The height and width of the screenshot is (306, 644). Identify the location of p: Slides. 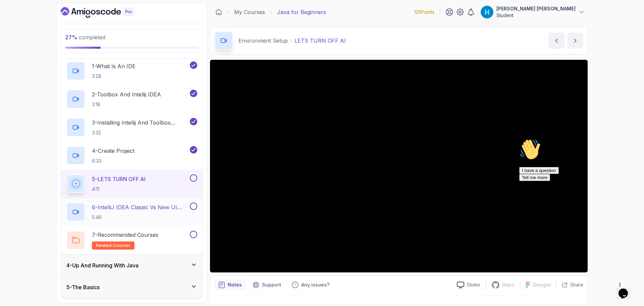
(473, 285).